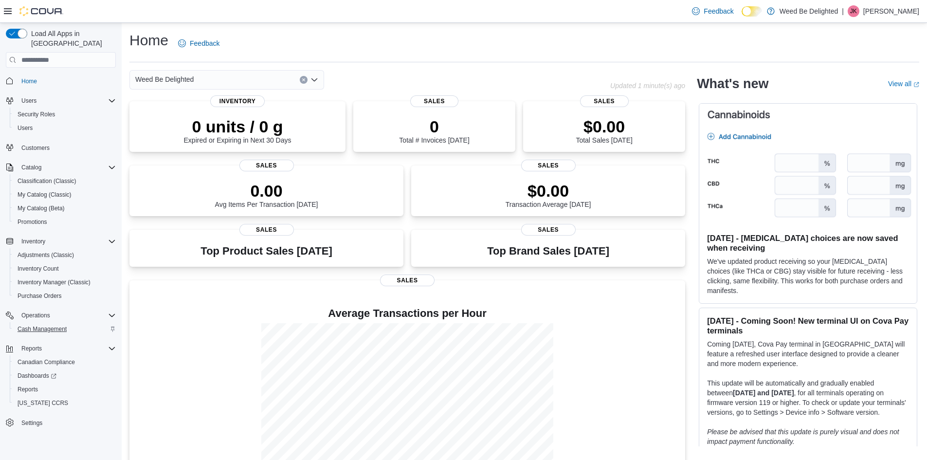 The image size is (927, 460). What do you see at coordinates (47, 181) in the screenshot?
I see `span: Classification (Classic)` at bounding box center [47, 181].